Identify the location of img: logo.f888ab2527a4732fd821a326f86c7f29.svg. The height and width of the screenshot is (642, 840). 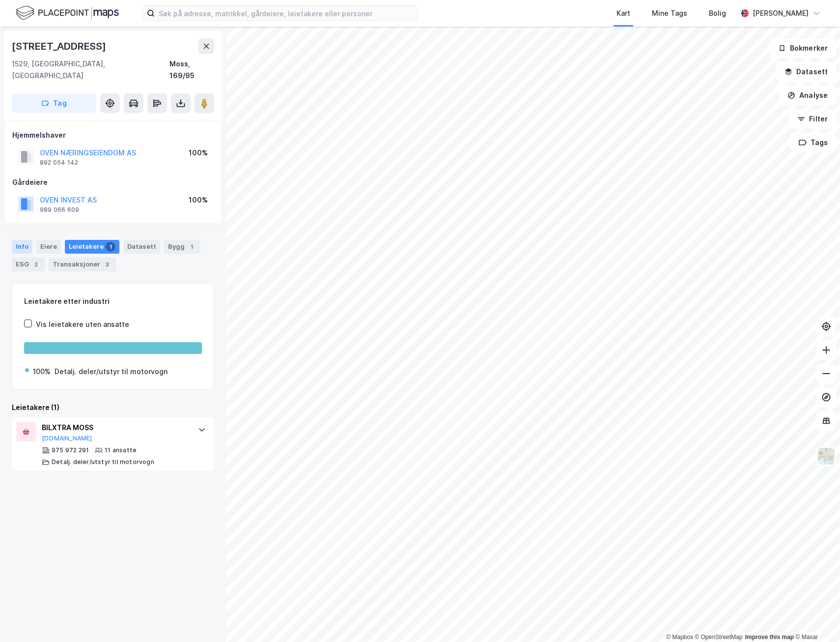
(67, 13).